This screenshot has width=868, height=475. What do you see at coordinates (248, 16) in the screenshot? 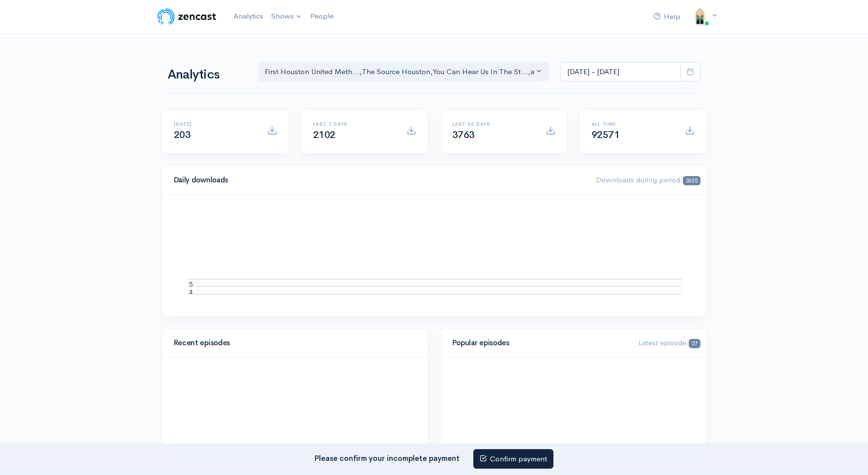
I see `a: Analytics` at bounding box center [248, 16].